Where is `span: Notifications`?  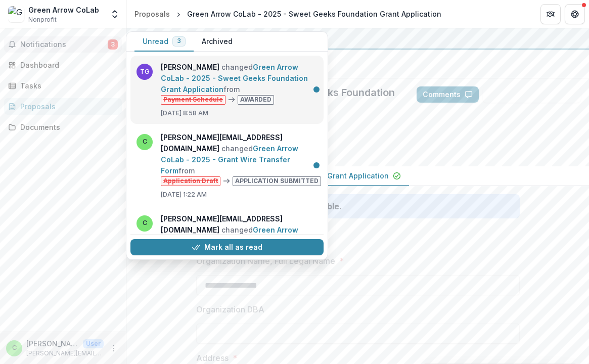
span: Notifications is located at coordinates (63, 45).